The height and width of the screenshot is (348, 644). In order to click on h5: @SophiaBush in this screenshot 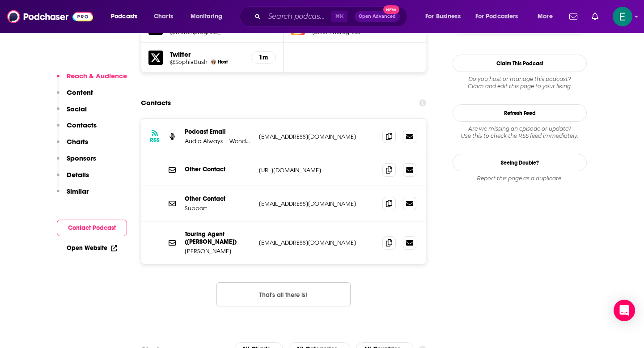, I will do `click(189, 62)`.